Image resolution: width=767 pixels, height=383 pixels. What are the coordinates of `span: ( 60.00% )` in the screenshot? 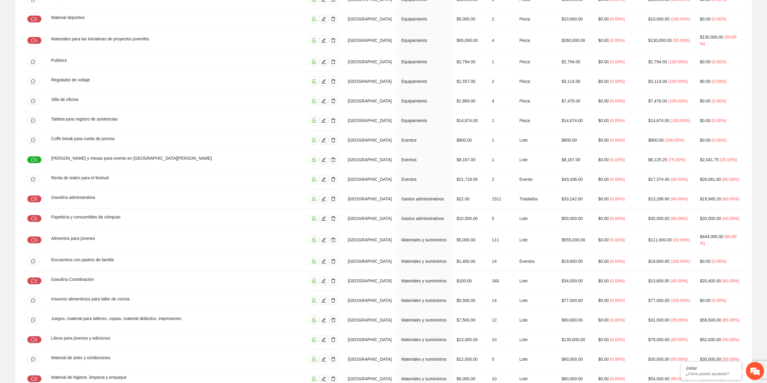 It's located at (679, 218).